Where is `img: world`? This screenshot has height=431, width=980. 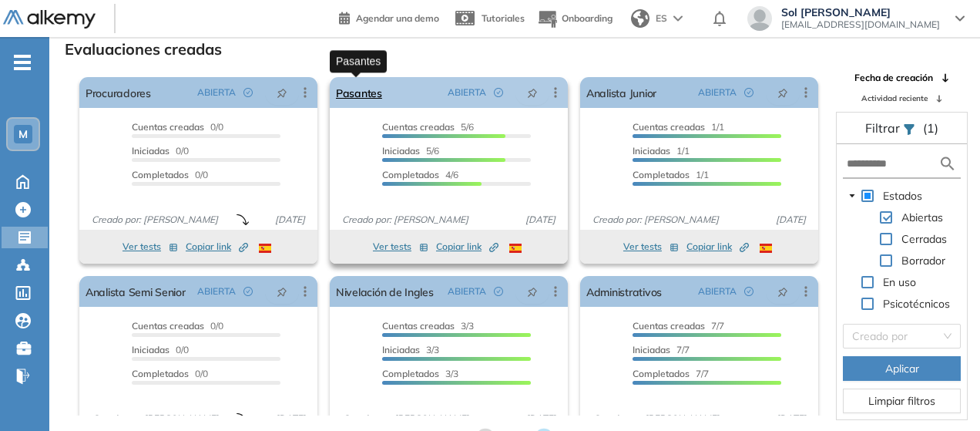
img: world is located at coordinates (640, 19).